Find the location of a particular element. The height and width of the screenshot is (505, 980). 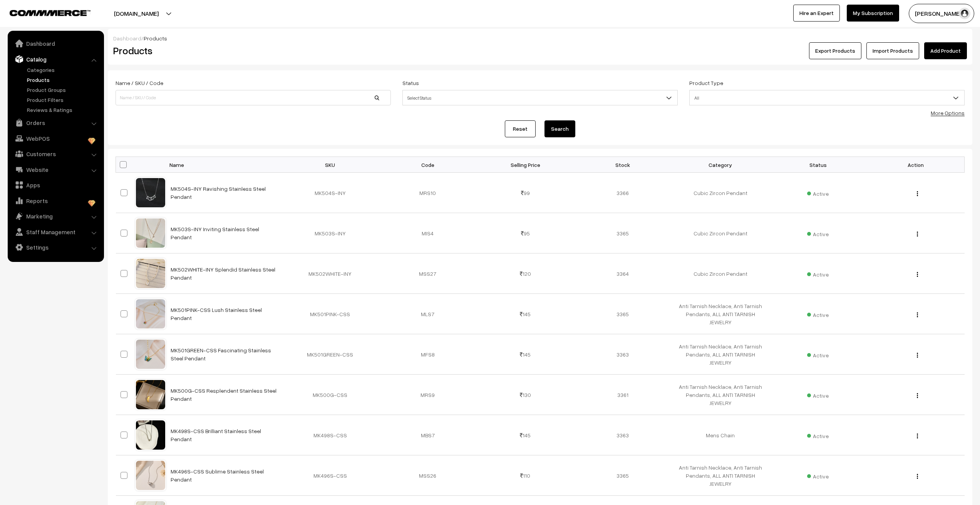

a: Catalog is located at coordinates (55, 59).